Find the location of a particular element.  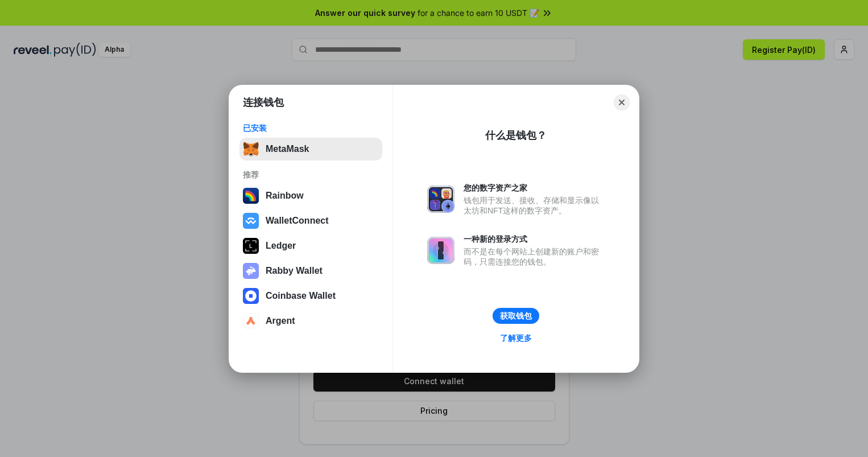

div: MetaMask is located at coordinates (287, 149).